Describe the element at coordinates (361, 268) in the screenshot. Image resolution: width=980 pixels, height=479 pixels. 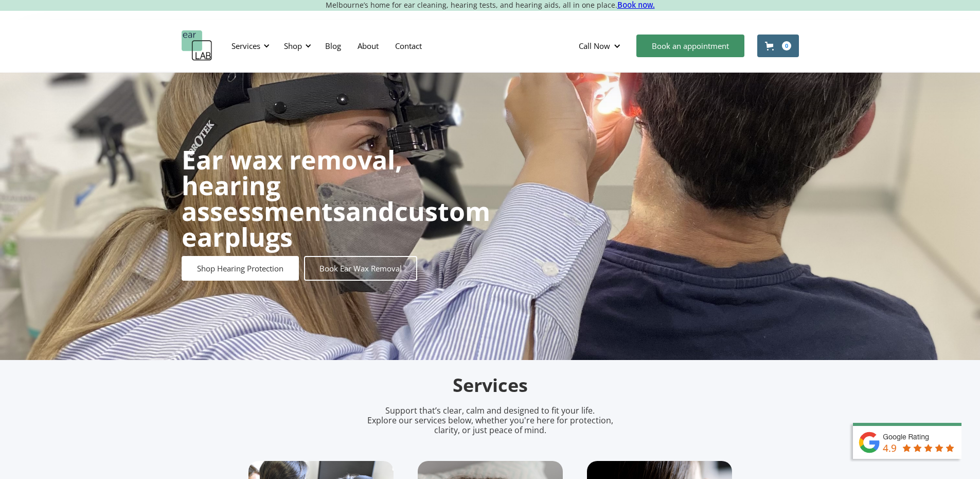
I see `a: Book Ear Wax Removal` at that location.